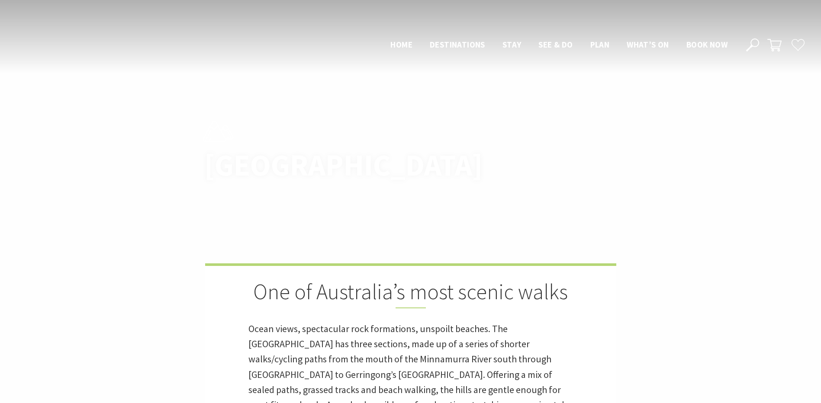 The width and height of the screenshot is (821, 403). I want to click on h2: One of Australia’s most scenic walks, so click(411, 294).